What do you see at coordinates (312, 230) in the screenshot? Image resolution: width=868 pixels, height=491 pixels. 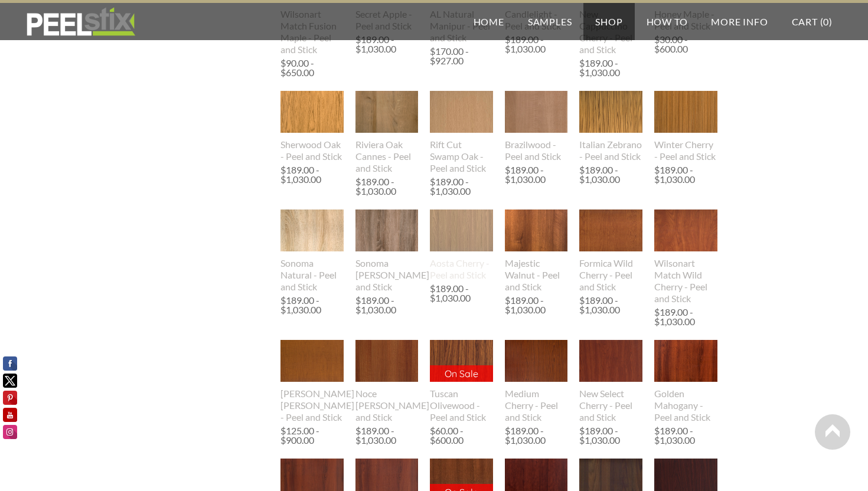 I see `img: s832171791223022656_p577_i1_w400.jpeg` at bounding box center [312, 230].